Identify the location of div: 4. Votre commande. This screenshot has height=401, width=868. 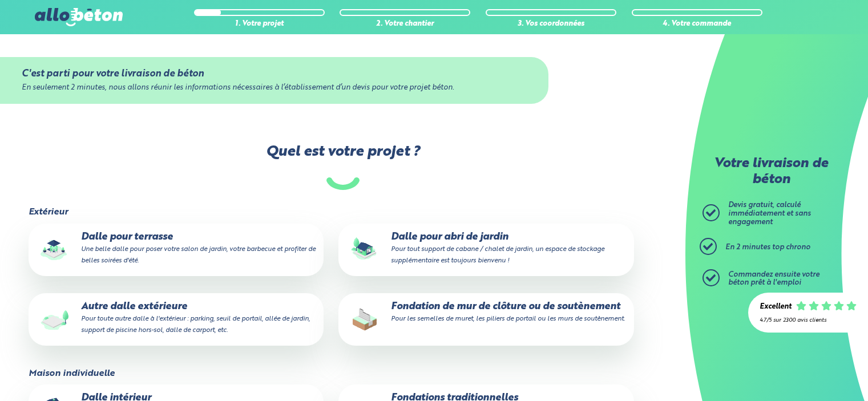
(696, 24).